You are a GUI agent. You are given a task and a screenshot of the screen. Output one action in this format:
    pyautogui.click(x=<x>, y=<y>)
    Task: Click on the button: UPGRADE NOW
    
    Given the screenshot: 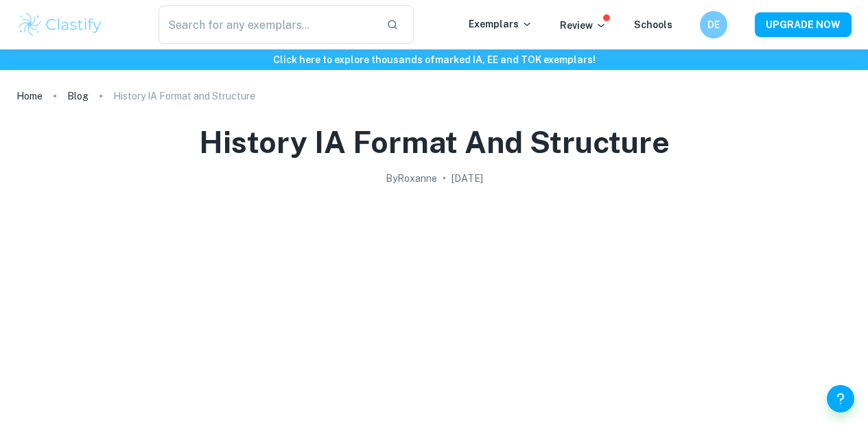 What is the action you would take?
    pyautogui.click(x=803, y=25)
    